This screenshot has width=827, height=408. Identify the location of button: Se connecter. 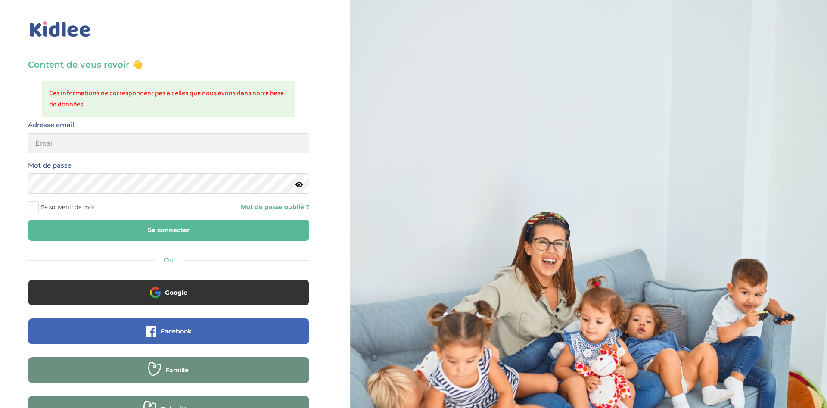
(168, 230).